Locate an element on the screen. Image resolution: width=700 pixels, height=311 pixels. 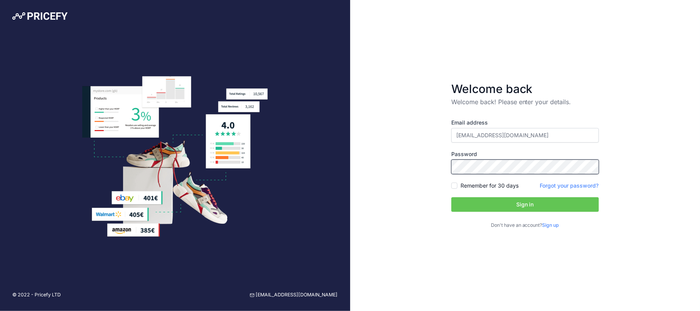
label: Password is located at coordinates (525, 154).